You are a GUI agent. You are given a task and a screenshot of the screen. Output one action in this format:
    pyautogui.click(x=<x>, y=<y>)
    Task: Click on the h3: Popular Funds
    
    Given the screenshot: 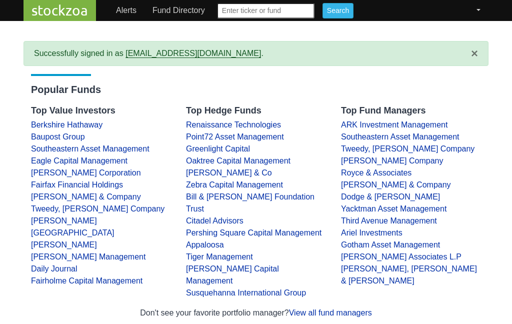 What is the action you would take?
    pyautogui.click(x=256, y=89)
    